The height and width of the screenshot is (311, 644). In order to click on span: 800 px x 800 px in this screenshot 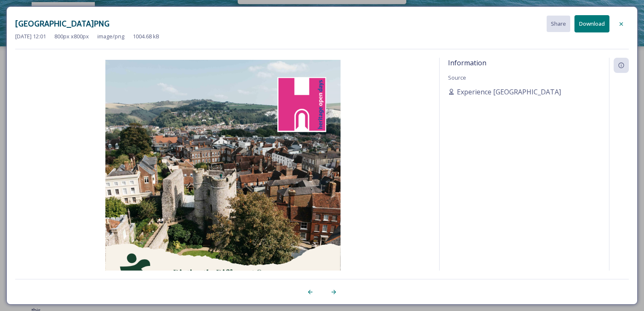, I will do `click(72, 36)`.